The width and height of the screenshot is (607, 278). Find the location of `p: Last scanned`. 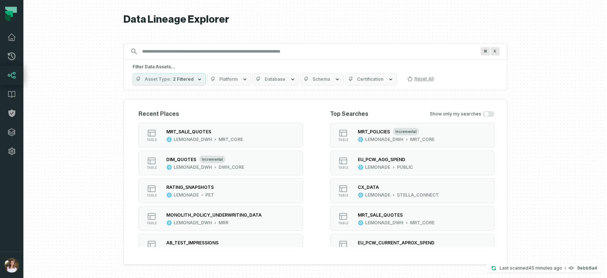

p: Last scanned is located at coordinates (531, 268).